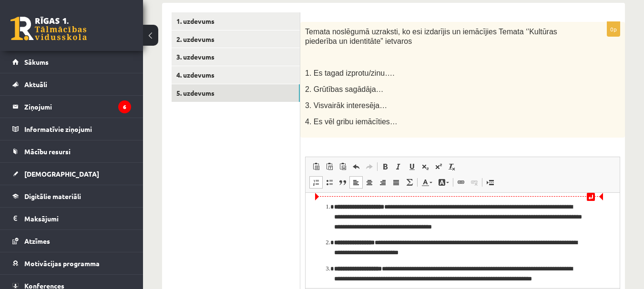  What do you see at coordinates (62, 263) in the screenshot?
I see `span: Motivācijas programma` at bounding box center [62, 263].